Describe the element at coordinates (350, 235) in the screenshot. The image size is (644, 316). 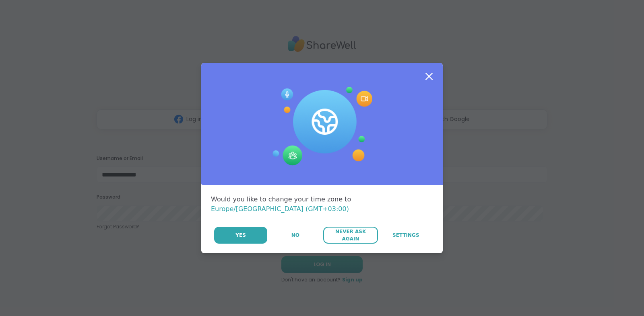
I see `span: Never Ask Again` at that location.